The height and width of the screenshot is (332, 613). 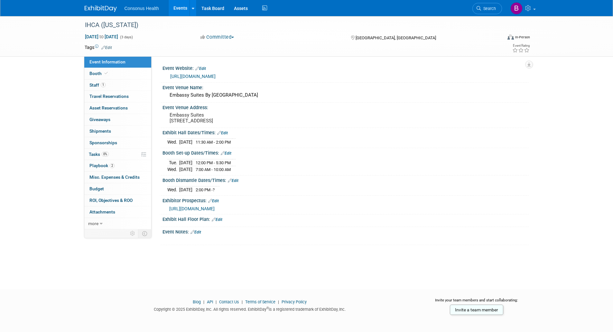 I want to click on a: Attachments, so click(x=118, y=212).